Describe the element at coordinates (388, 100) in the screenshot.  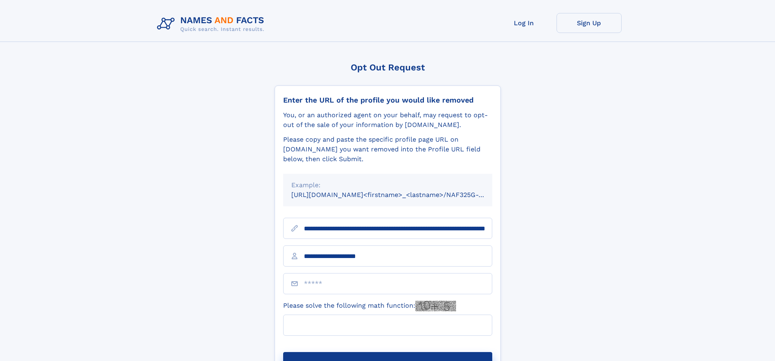
I see `div: Enter the URL of the profile you would like removed` at that location.